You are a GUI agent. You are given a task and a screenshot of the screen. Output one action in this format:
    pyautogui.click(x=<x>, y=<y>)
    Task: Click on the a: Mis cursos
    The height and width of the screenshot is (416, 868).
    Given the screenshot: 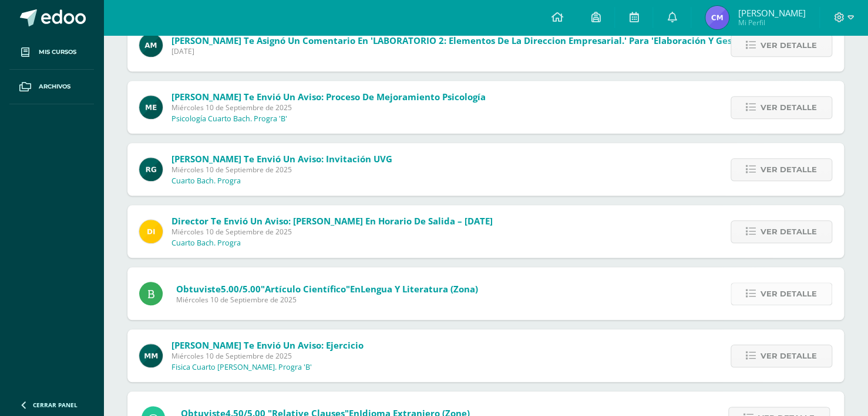 What is the action you would take?
    pyautogui.click(x=51, y=52)
    